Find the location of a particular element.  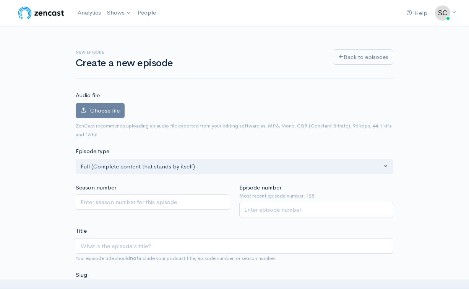

div: Full (Complete content that stands by itself) is located at coordinates (231, 166).